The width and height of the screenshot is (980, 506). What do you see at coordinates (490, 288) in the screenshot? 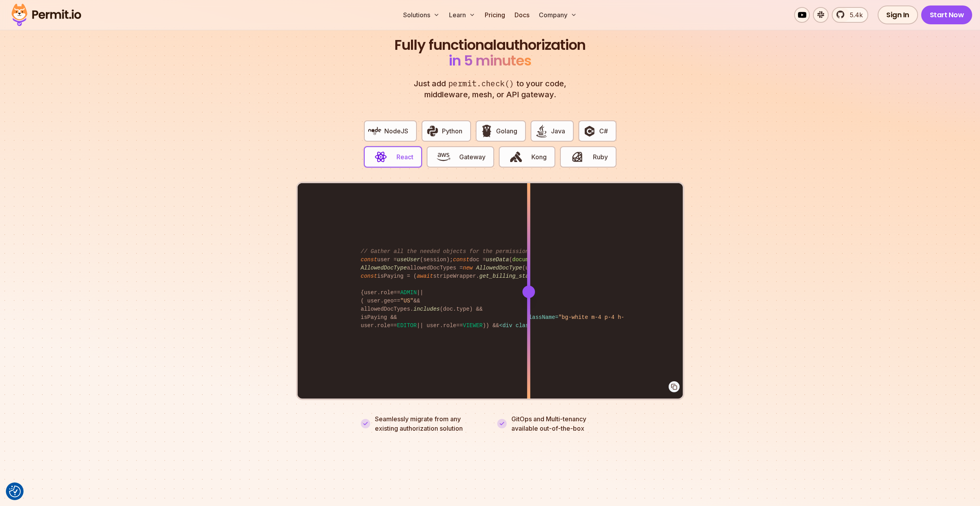
I see `code: user = (session); doc = ( ); allowedDocTypes = (user. ); isPaying = ( stripeWrapper. (user. )) ==...` at bounding box center [490, 288].